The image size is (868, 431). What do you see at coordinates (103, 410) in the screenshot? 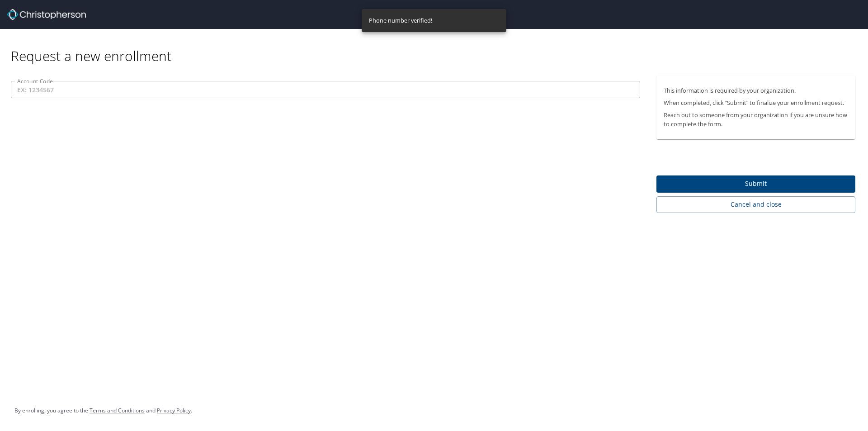
I see `div: By enrolling, you agree to the and .` at bounding box center [103, 410].